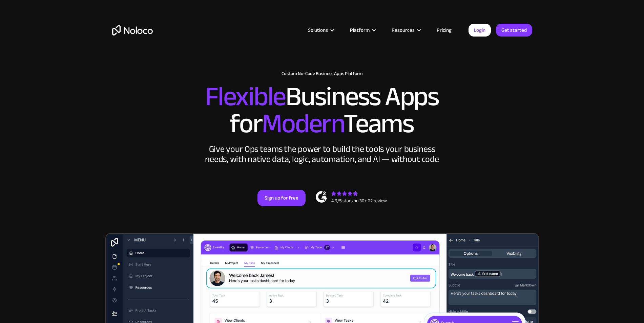  Describe the element at coordinates (322, 110) in the screenshot. I see `h2: Business Apps for Teams` at that location.